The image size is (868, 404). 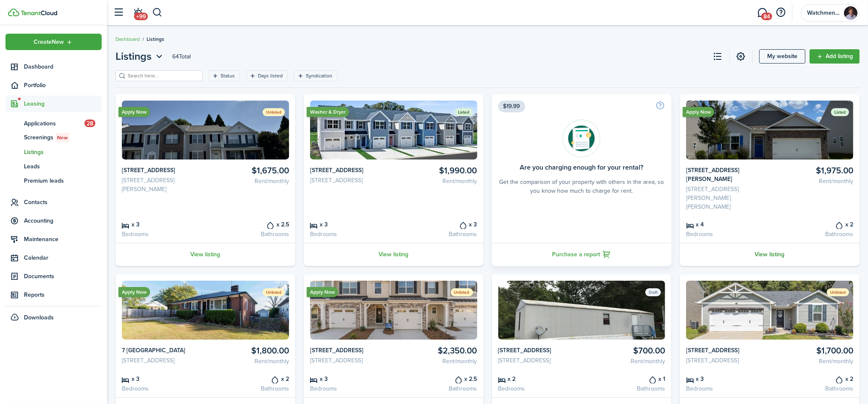 I want to click on card-title: Are you charging enough for your rental?, so click(x=582, y=168).